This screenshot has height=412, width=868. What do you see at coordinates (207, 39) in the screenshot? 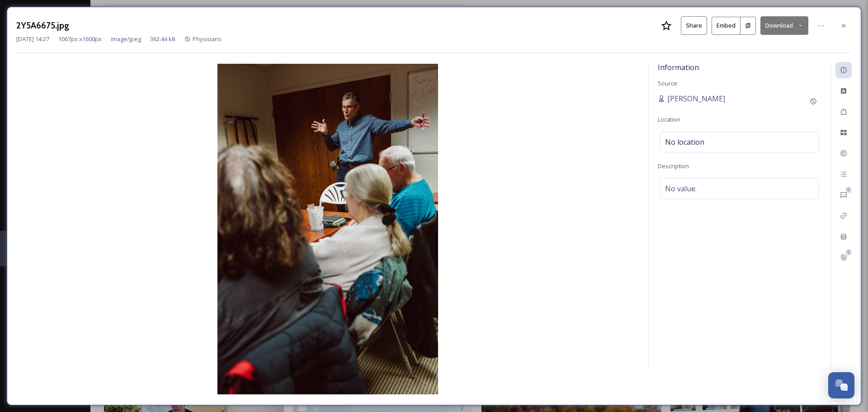
I see `span: Physicians` at bounding box center [207, 39].